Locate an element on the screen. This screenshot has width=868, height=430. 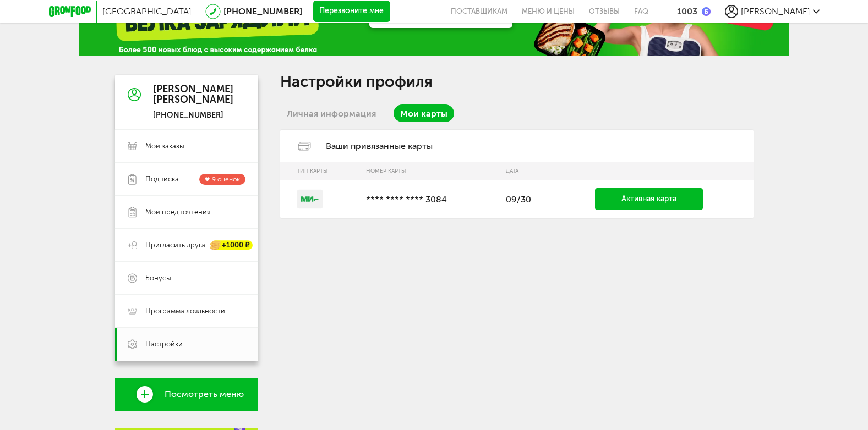
a: Настройки is located at coordinates (186, 344).